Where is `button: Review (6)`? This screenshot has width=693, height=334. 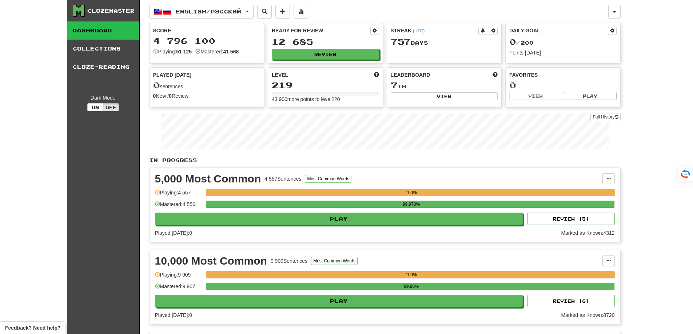 button: Review (6) is located at coordinates (571, 301).